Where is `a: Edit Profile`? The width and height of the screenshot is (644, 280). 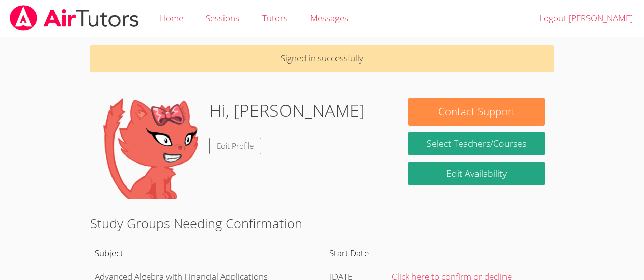 a: Edit Profile is located at coordinates (235, 146).